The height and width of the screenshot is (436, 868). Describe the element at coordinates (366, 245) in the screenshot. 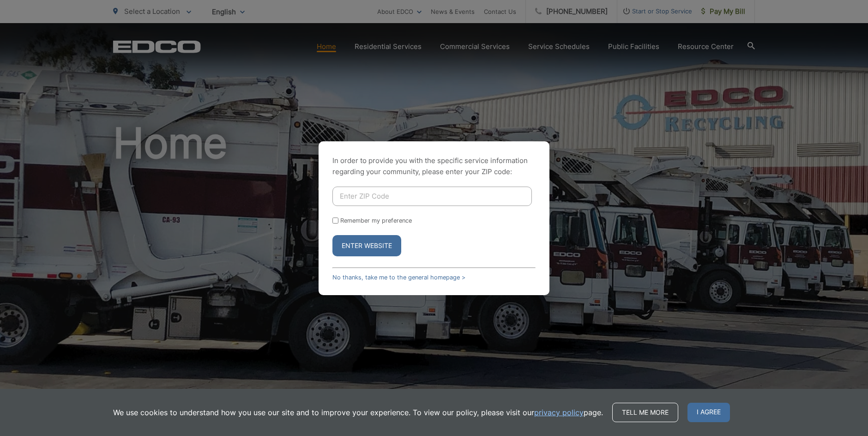

I see `button: Enter Website` at that location.